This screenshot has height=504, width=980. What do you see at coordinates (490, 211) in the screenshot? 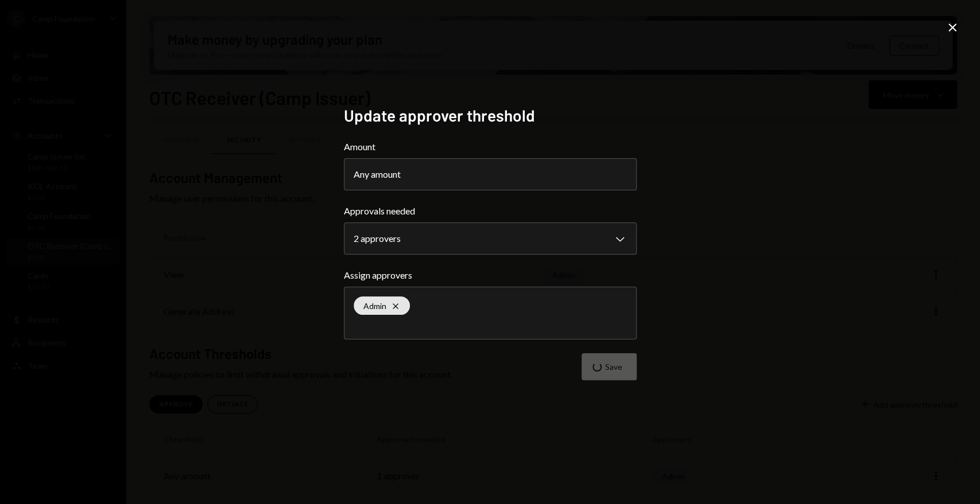
I see `label: Approvals needed` at bounding box center [490, 211].